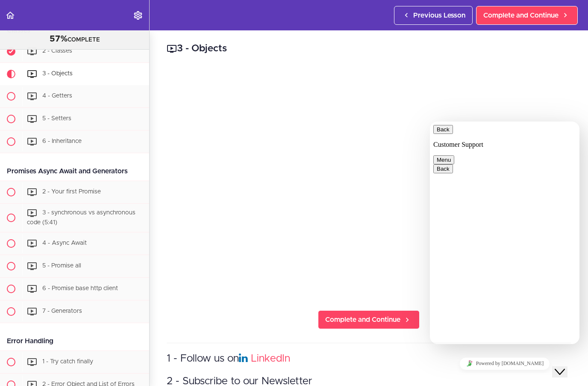 This screenshot has width=588, height=386. I want to click on h2: 3 - Objects, so click(369, 49).